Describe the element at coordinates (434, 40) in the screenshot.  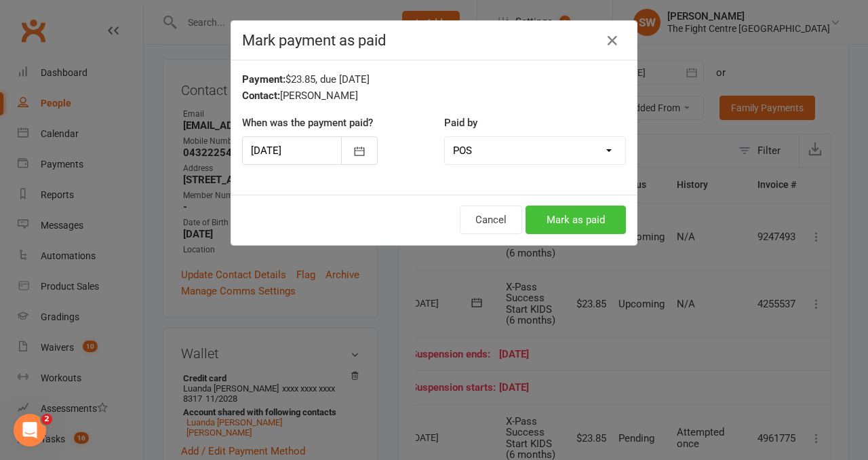
I see `h4: Mark payment as paid` at that location.